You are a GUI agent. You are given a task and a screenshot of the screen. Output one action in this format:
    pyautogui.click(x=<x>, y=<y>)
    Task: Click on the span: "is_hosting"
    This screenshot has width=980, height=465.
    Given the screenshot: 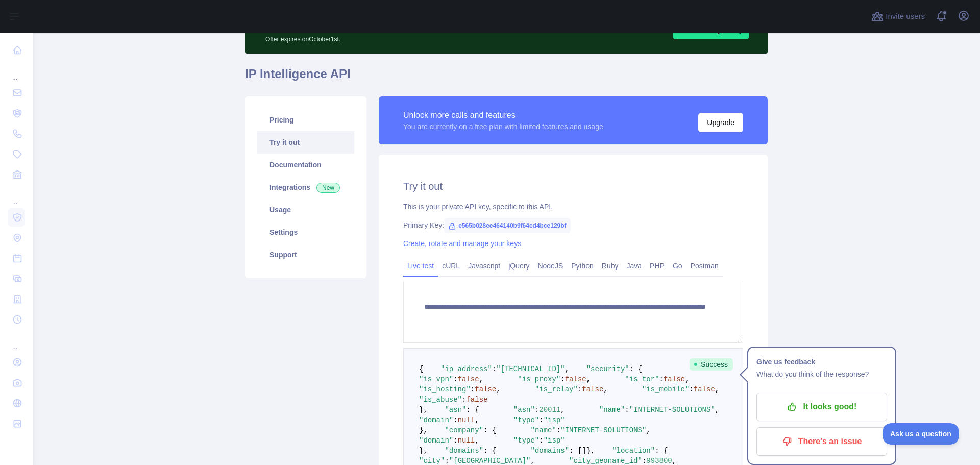 What is the action you would take?
    pyautogui.click(x=445, y=389)
    